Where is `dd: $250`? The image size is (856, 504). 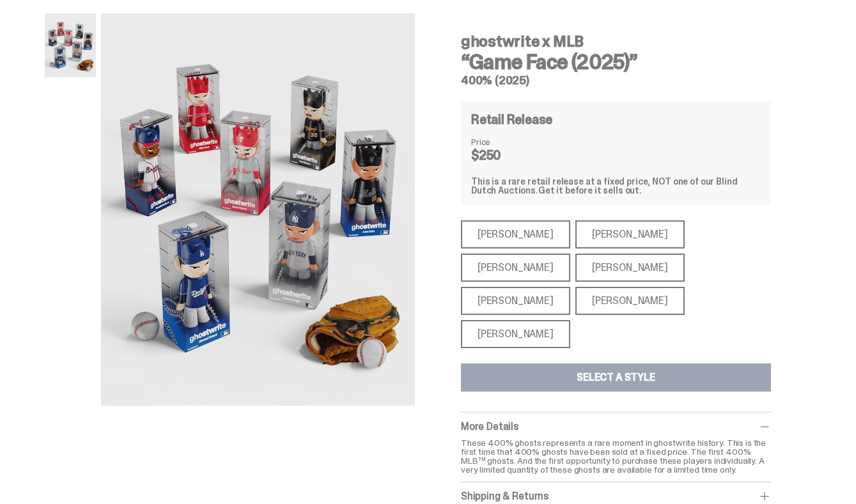
dd: $250 is located at coordinates (503, 156).